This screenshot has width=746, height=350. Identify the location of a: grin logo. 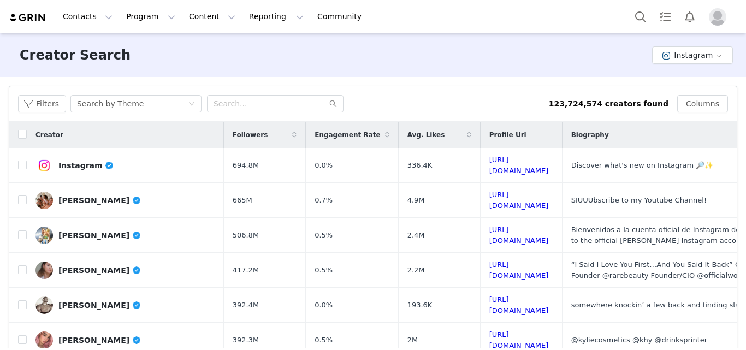
(28, 17).